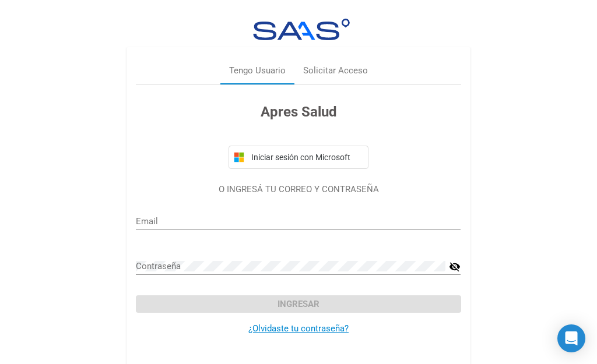 This screenshot has height=364, width=597. Describe the element at coordinates (298, 157) in the screenshot. I see `button: Iniciar sesión con Microsoft` at that location.